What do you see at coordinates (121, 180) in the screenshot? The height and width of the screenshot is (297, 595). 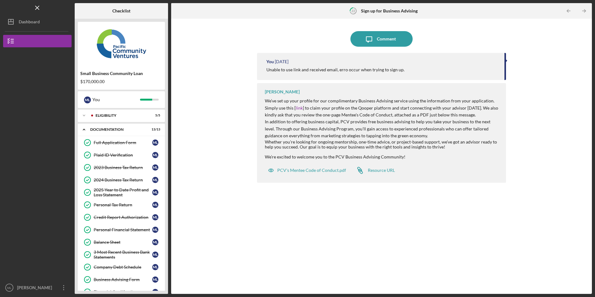 I see `a: 2024 Business Tax ReturnML` at bounding box center [121, 180].